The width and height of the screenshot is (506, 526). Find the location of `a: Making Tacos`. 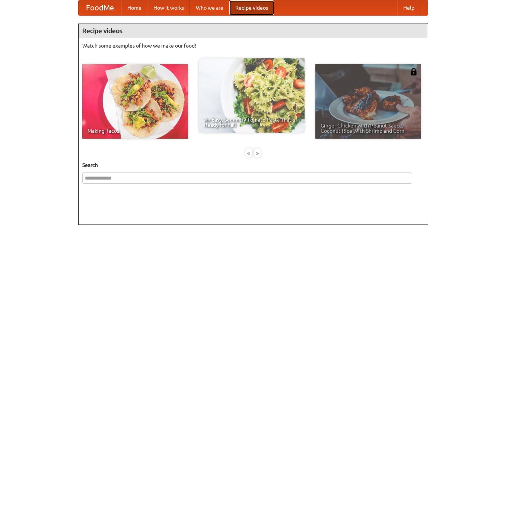

a: Making Tacos is located at coordinates (135, 102).